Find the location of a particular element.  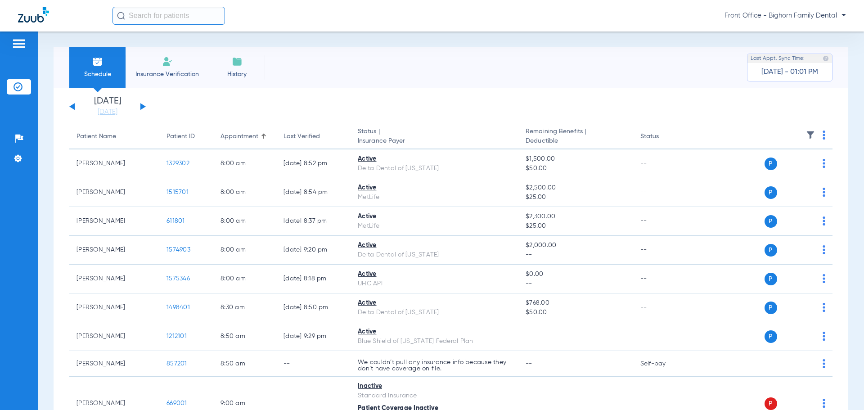

div: Standard Insurance is located at coordinates (434, 395).